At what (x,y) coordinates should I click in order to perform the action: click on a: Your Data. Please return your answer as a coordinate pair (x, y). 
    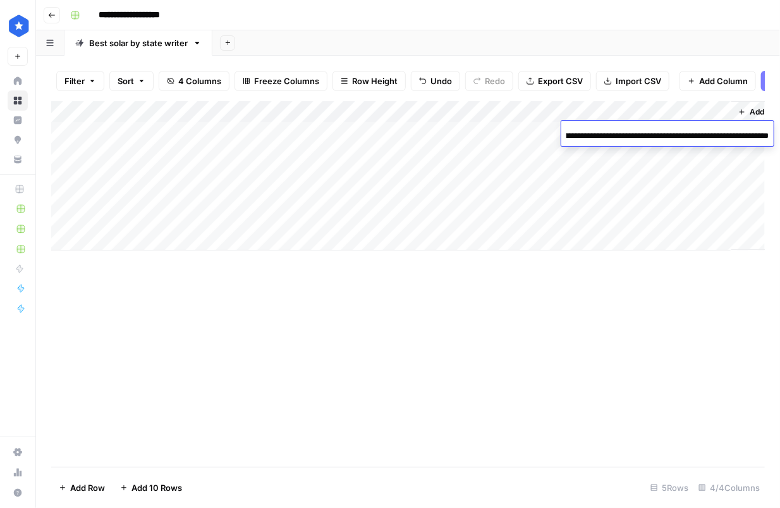
    Looking at the image, I should click on (18, 159).